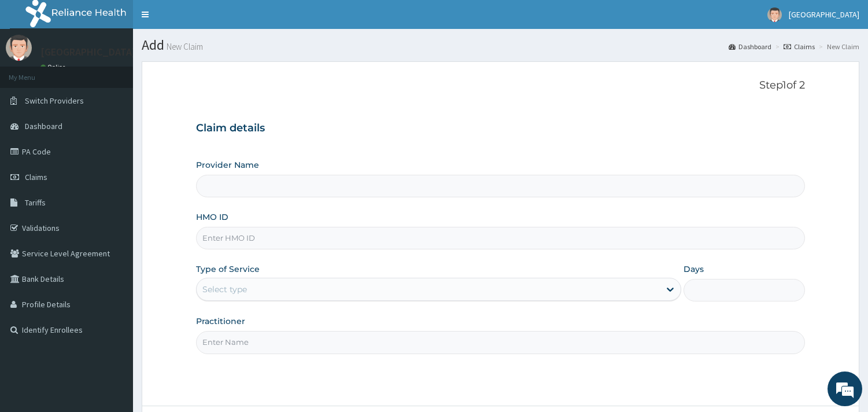  Describe the element at coordinates (500, 45) in the screenshot. I see `h1: Add` at that location.